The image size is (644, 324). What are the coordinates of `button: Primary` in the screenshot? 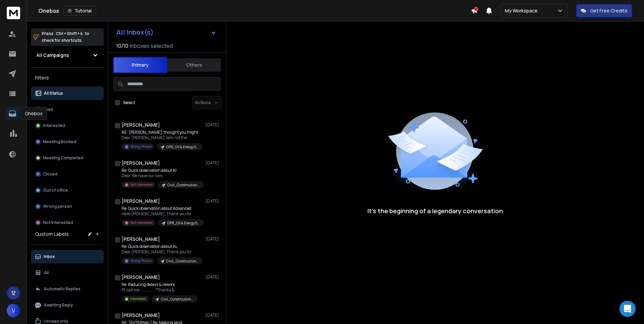 It's located at (140, 65).